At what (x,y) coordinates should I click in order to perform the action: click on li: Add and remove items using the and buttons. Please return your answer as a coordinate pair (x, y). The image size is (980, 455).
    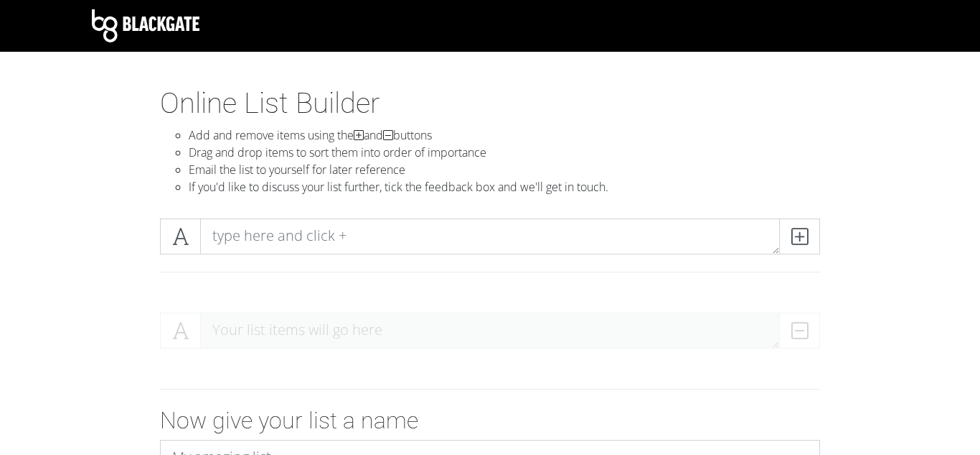
    Looking at the image, I should click on (505, 135).